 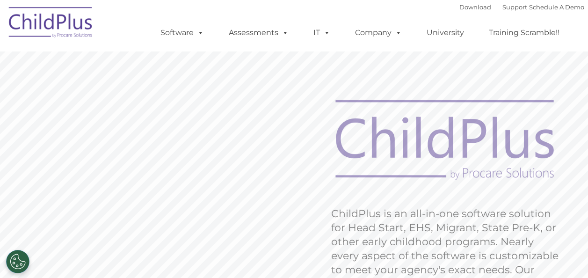 I want to click on a: Company, so click(x=378, y=33).